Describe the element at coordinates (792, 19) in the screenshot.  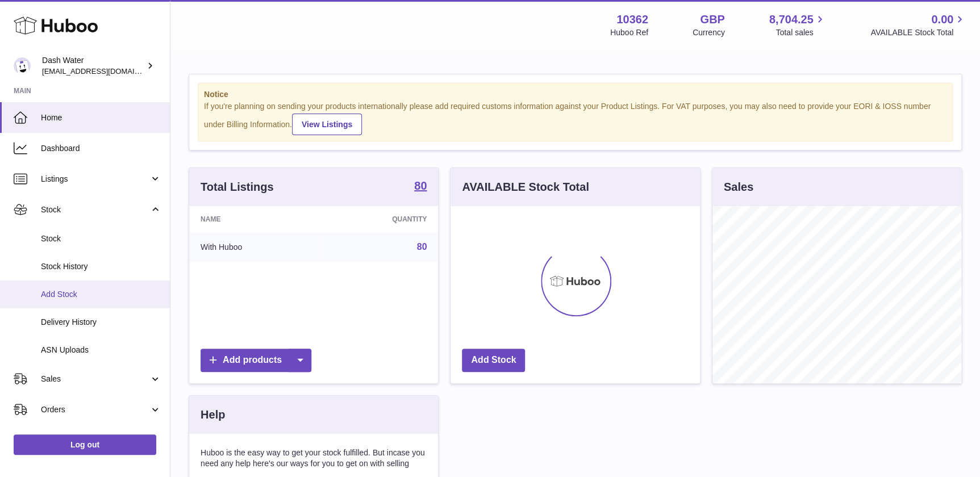
I see `span: 8,704.25` at that location.